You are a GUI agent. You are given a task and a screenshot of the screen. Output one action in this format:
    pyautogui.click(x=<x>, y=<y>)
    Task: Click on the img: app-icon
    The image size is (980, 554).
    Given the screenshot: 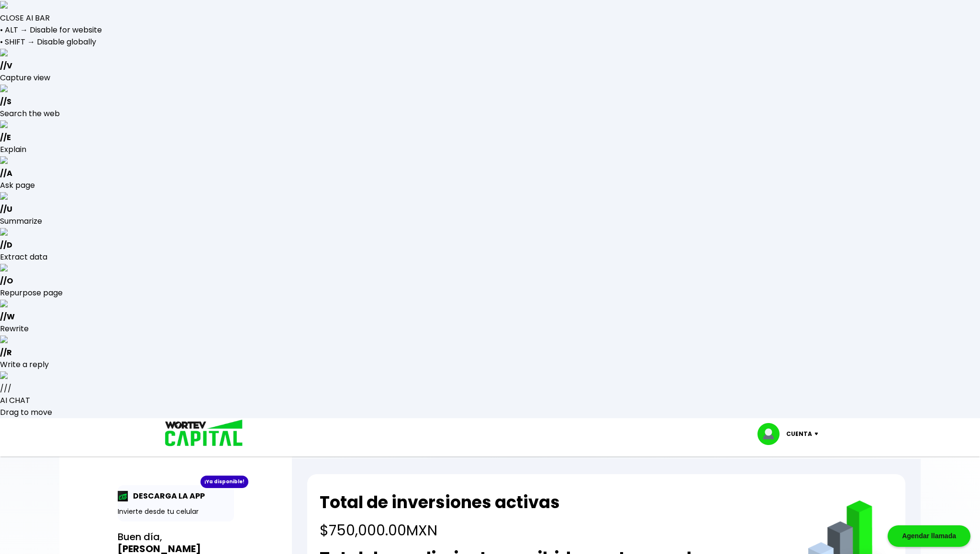 What is the action you would take?
    pyautogui.click(x=123, y=496)
    